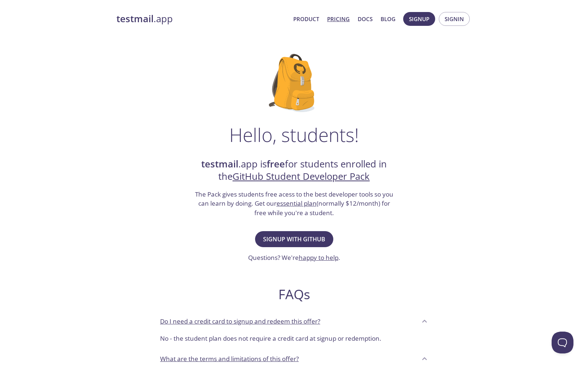 The height and width of the screenshot is (368, 588). What do you see at coordinates (296, 203) in the screenshot?
I see `a: essential plan` at bounding box center [296, 203].